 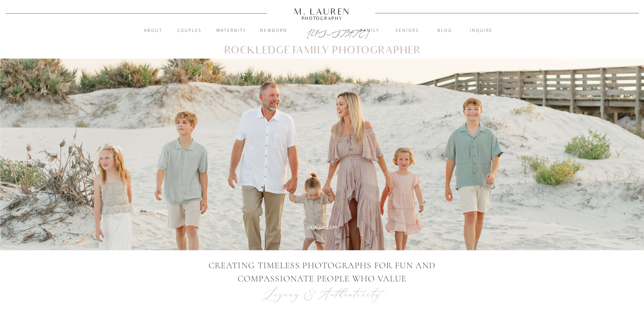 What do you see at coordinates (322, 228) in the screenshot?
I see `a: View Gallery` at bounding box center [322, 228].